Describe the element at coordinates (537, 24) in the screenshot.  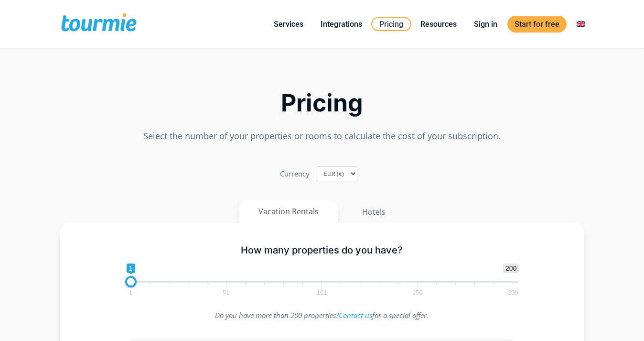
I see `a: Start for free` at that location.